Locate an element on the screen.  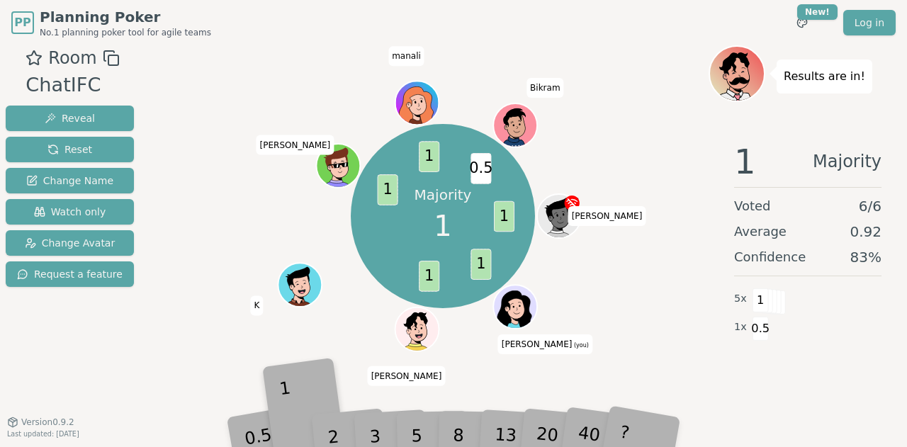
span: Version 0.9.2 is located at coordinates (47, 422).